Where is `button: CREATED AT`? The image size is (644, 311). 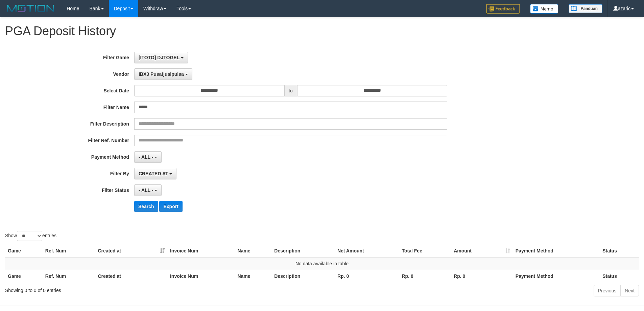 button: CREATED AT is located at coordinates (155, 174).